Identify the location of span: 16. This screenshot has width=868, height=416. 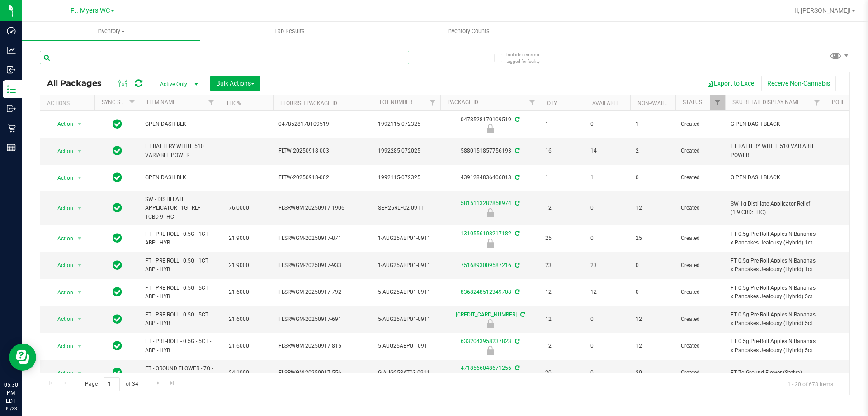
(562, 151).